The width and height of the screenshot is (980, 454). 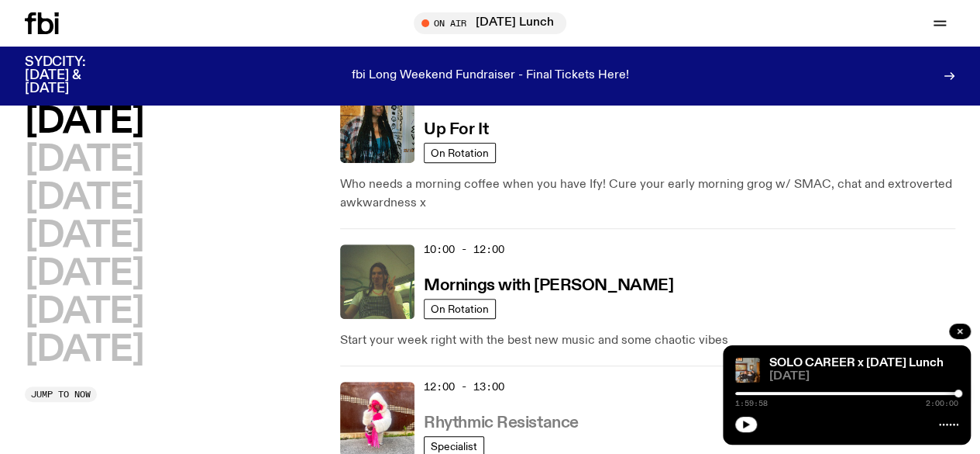 I want to click on span: Jump to now, so click(x=60, y=394).